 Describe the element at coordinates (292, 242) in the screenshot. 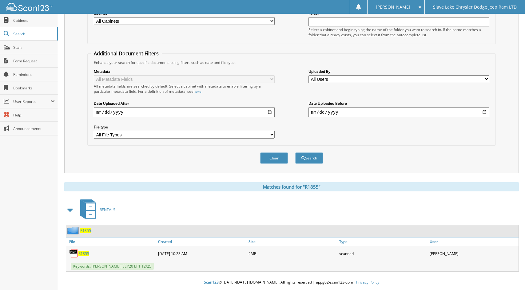

I see `a: Size` at that location.